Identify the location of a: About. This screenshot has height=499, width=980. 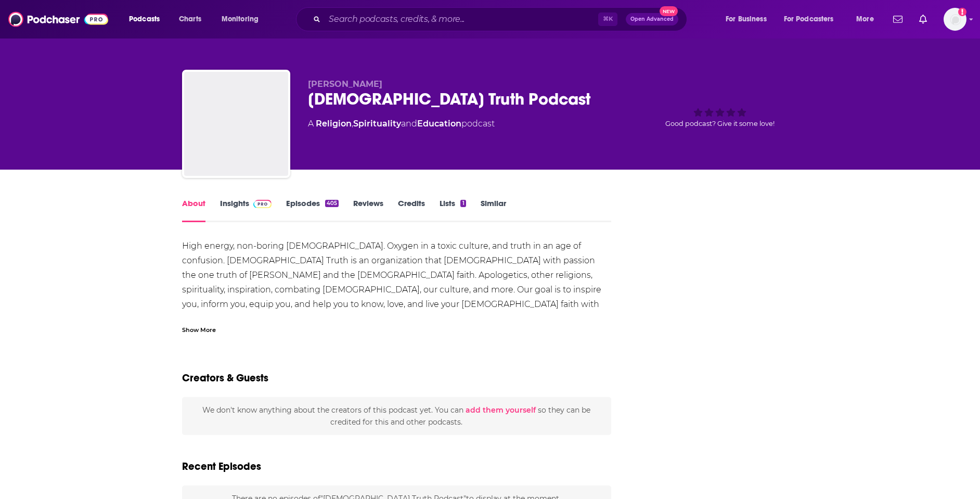
(194, 210).